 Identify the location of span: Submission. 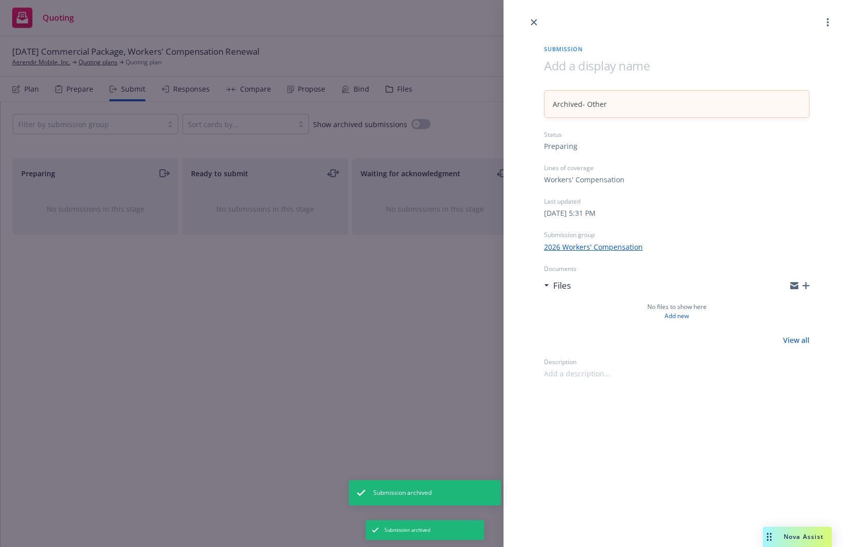
(677, 49).